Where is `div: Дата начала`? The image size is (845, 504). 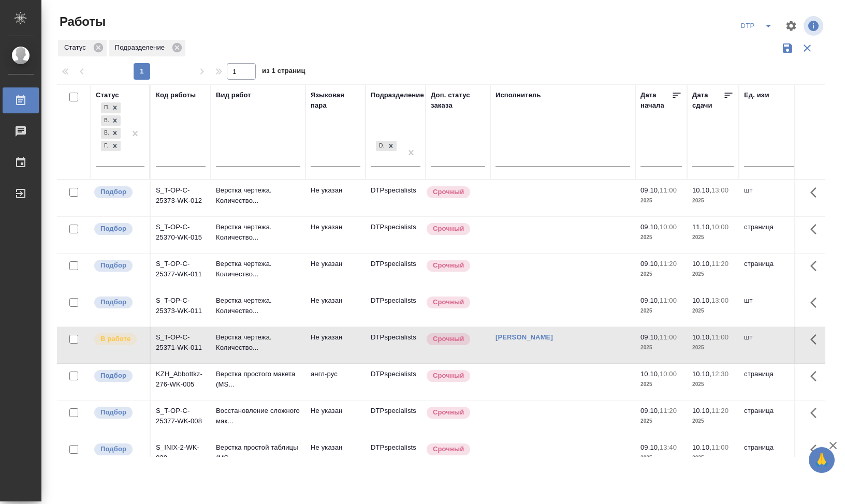
div: Дата начала is located at coordinates (656, 101).